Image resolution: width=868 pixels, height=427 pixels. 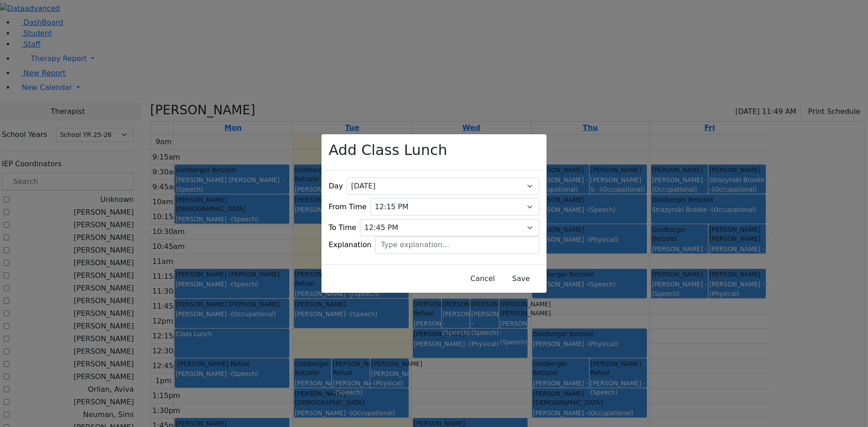 I want to click on button: Close, so click(x=483, y=279).